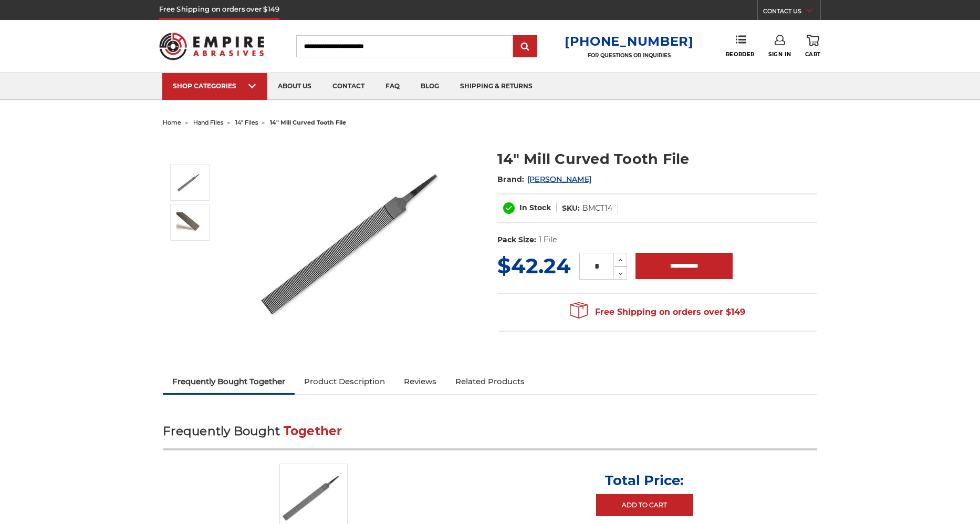 Image resolution: width=980 pixels, height=524 pixels. I want to click on a: Related Products, so click(490, 381).